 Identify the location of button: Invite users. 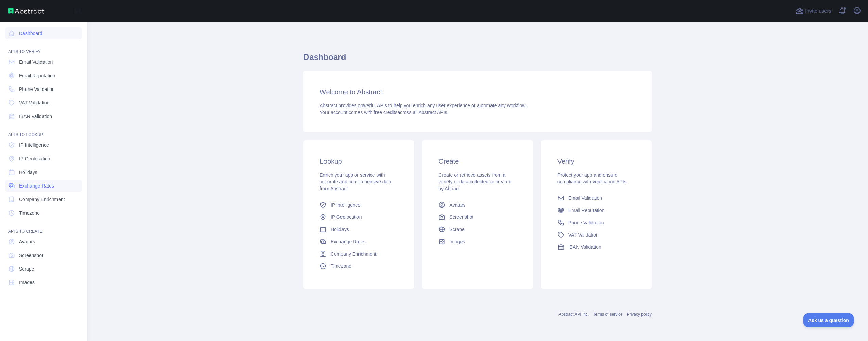
(813, 11).